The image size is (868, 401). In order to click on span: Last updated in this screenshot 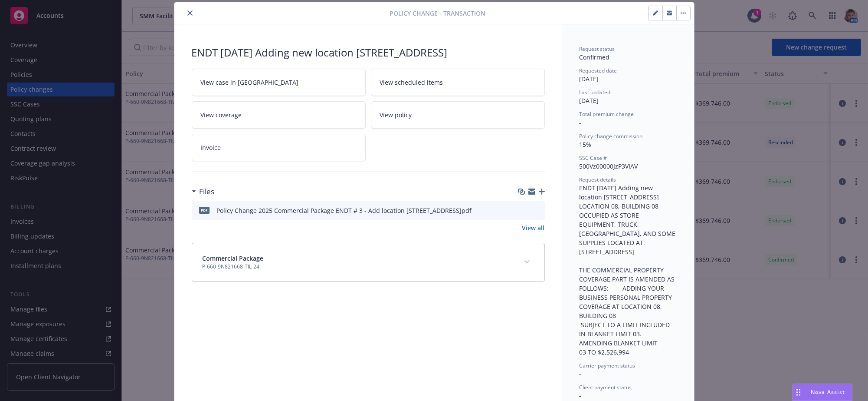, I will do `click(595, 92)`.